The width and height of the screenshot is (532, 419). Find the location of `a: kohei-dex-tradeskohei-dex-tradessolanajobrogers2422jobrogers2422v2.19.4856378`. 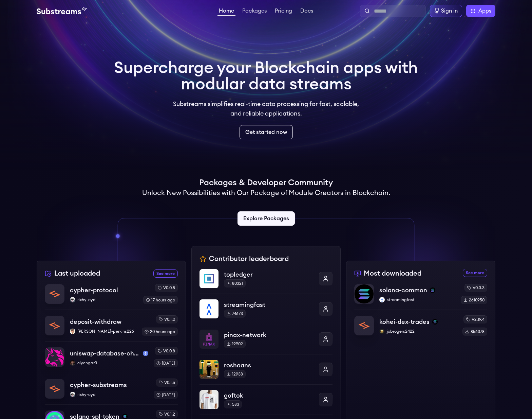

a: kohei-dex-tradeskohei-dex-tradessolanajobrogers2422jobrogers2422v2.19.4856378 is located at coordinates (421, 322).